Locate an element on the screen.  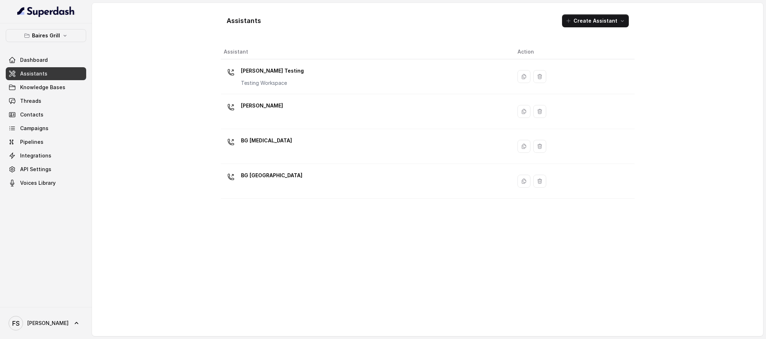
h1: Assistants is located at coordinates (244, 21).